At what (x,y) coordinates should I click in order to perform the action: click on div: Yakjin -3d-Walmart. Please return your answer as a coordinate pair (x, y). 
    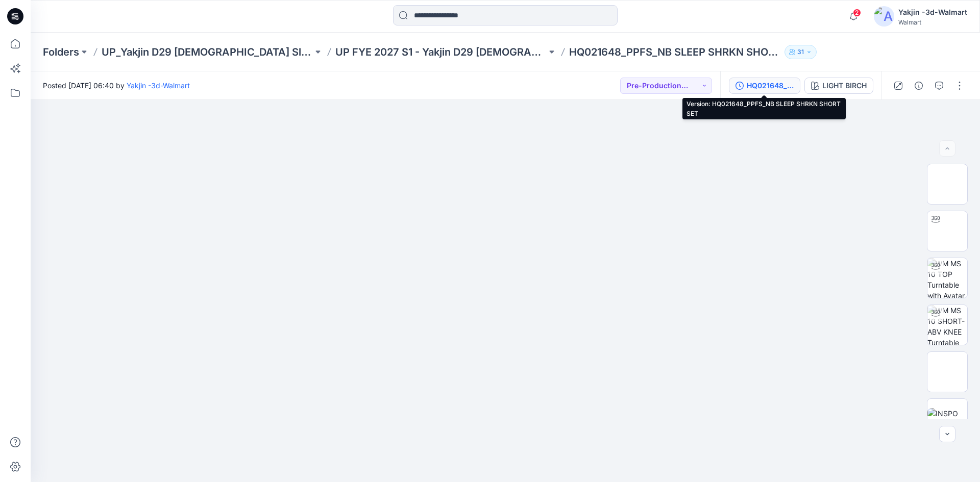
    Looking at the image, I should click on (933, 12).